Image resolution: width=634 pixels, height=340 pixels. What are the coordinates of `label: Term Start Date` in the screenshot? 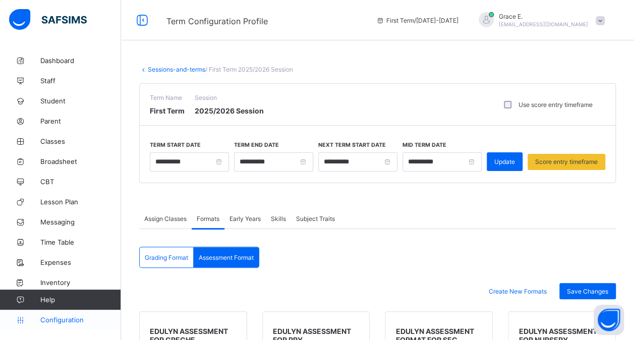 It's located at (175, 145).